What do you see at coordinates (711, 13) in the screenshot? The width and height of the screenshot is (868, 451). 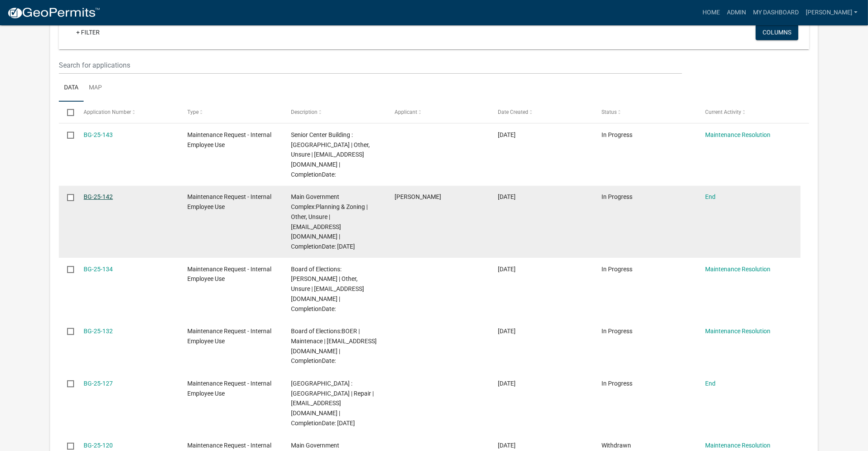 I see `a: Home` at bounding box center [711, 13].